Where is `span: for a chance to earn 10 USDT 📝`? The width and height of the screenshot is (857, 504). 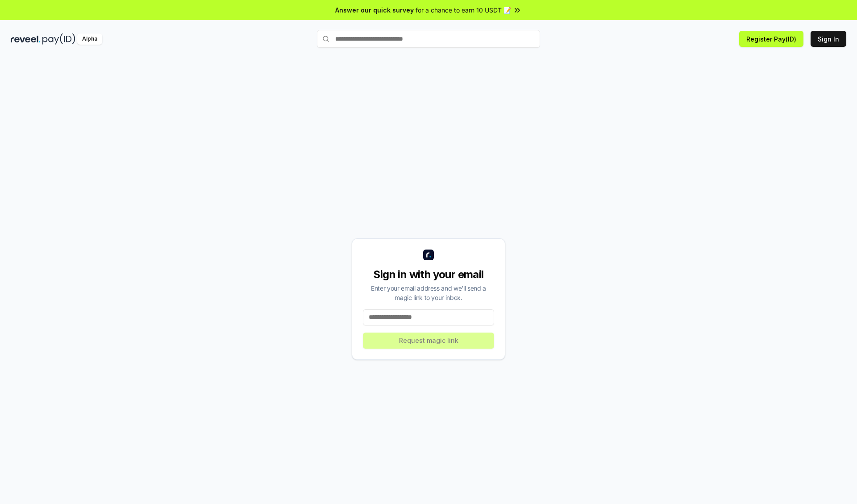
span: for a chance to earn 10 USDT 📝 is located at coordinates (463, 10).